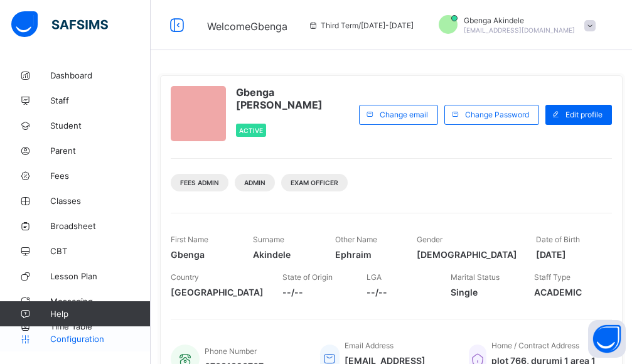  I want to click on span: Welcome Gbenga, so click(247, 27).